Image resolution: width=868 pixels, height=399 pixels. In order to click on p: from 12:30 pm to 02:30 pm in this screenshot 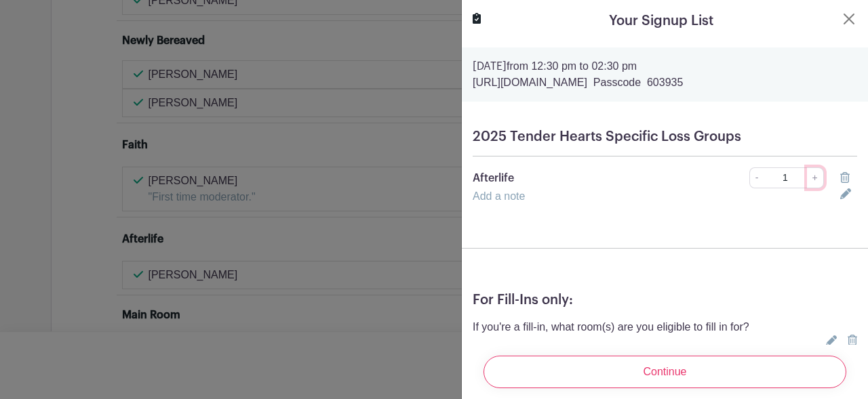, I will do `click(664, 67)`.